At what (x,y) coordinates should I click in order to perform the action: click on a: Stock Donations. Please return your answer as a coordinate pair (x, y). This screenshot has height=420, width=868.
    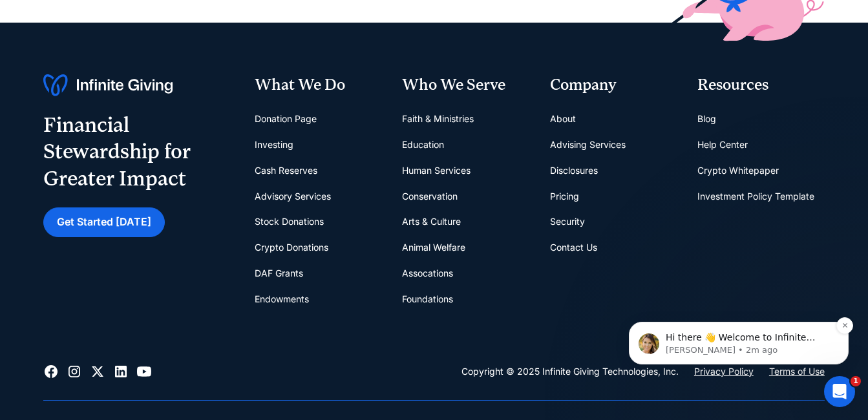
    Looking at the image, I should click on (289, 222).